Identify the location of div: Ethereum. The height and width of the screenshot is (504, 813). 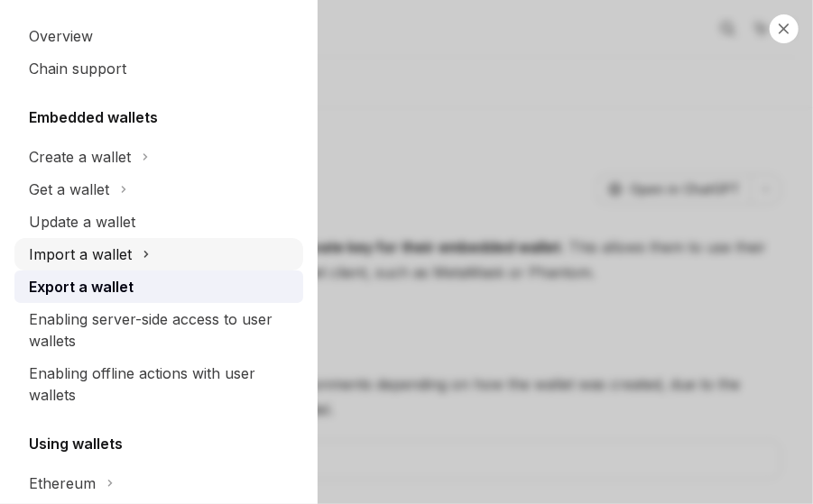
(62, 483).